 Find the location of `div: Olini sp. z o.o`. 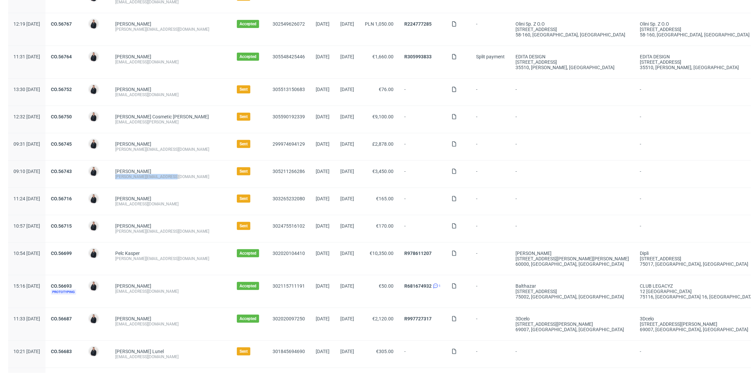

div: Olini sp. z o.o is located at coordinates (572, 24).